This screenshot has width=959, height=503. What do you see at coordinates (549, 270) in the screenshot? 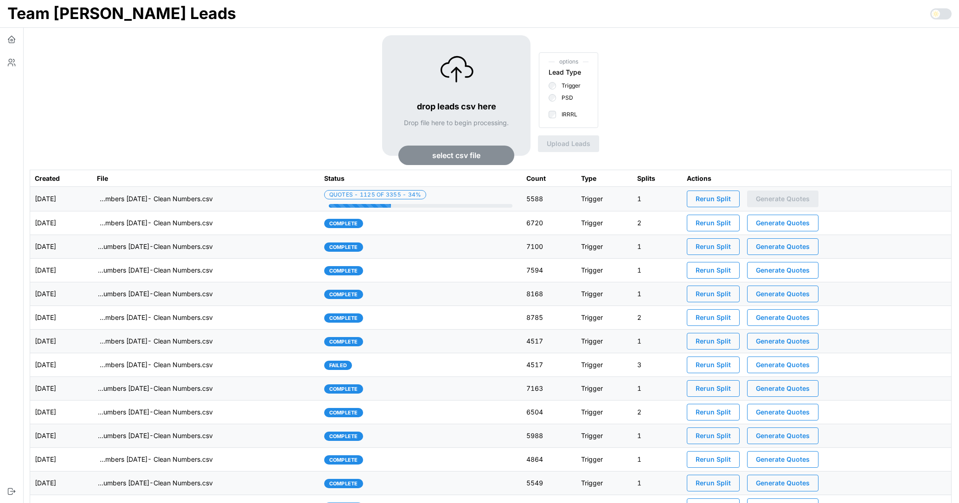
I see `td: 7594` at bounding box center [549, 270].